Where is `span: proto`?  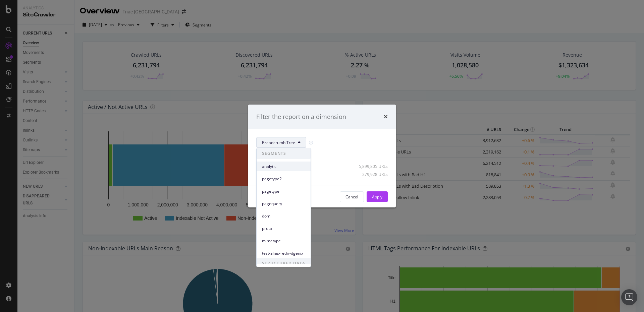 span: proto is located at coordinates (283, 229).